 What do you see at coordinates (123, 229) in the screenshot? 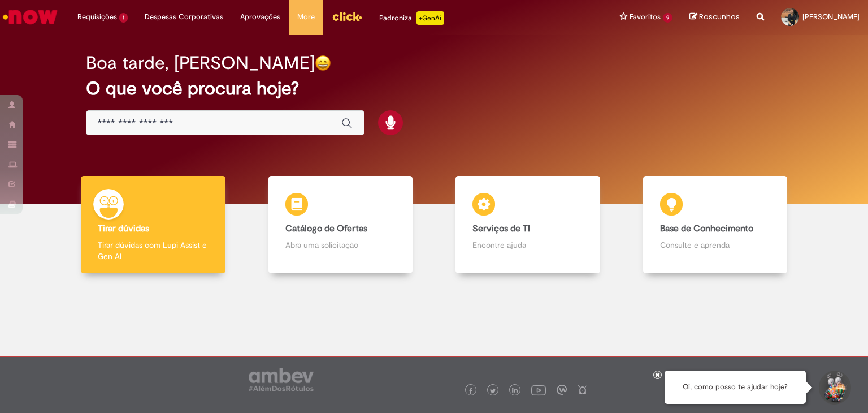
I see `b: Tirar dúvidas` at bounding box center [123, 229].